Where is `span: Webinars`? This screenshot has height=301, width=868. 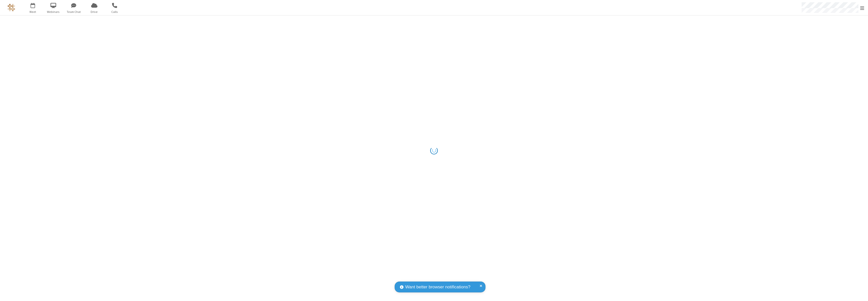 span: Webinars is located at coordinates (53, 12).